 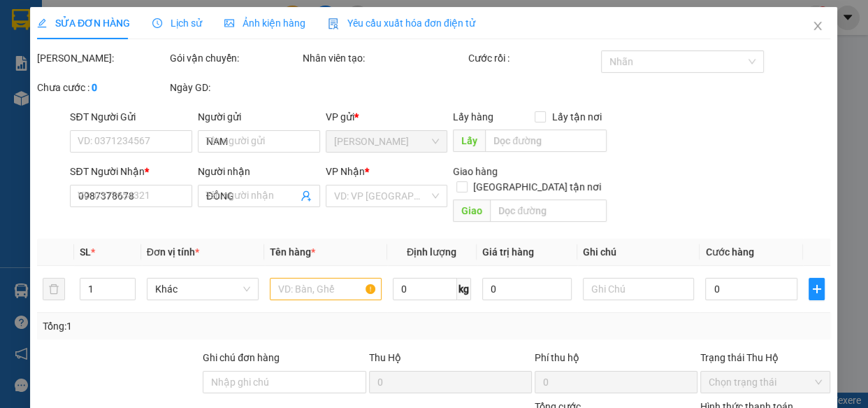 I want to click on span: Đơn vị tính, so click(x=172, y=252).